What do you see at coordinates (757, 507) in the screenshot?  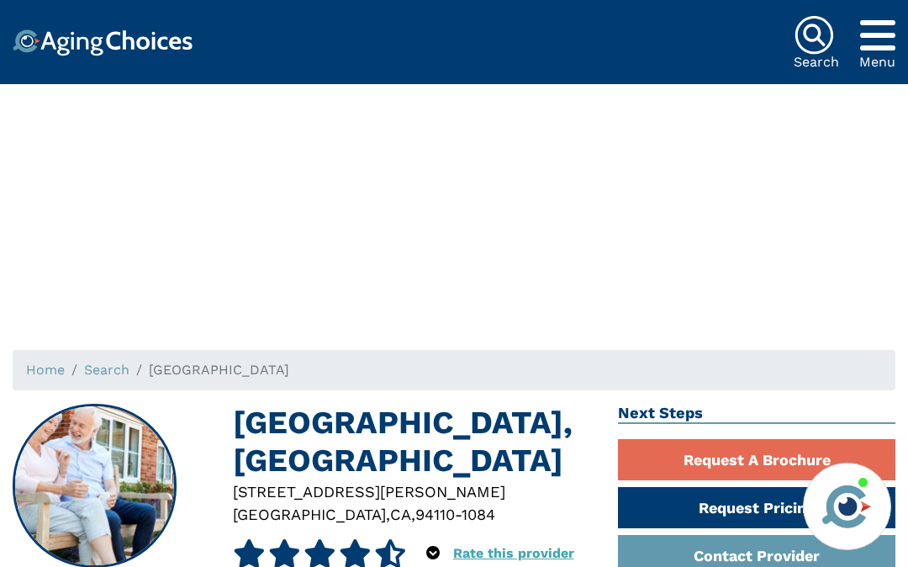 I see `a: Request Pricing` at bounding box center [757, 507].